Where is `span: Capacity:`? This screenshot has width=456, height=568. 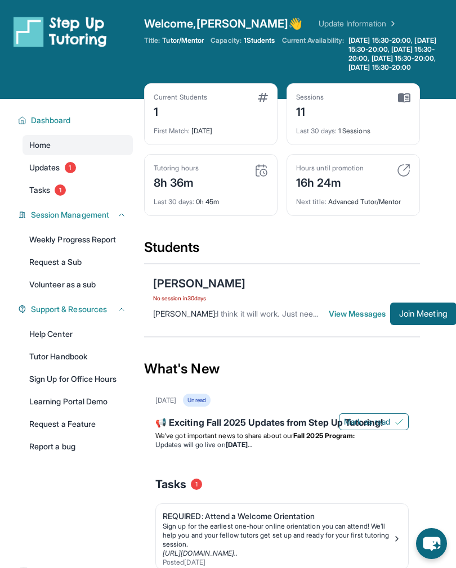 span: Capacity: is located at coordinates (226, 41).